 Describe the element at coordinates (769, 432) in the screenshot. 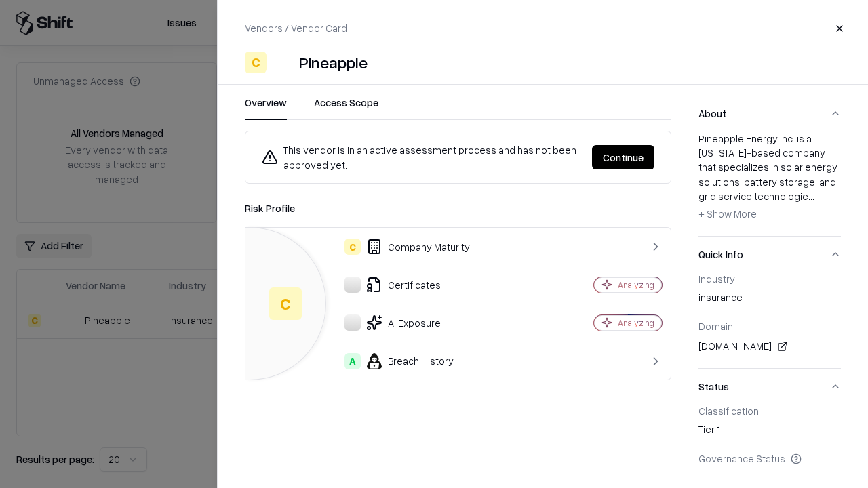

I see `div: Tier 1` at that location.